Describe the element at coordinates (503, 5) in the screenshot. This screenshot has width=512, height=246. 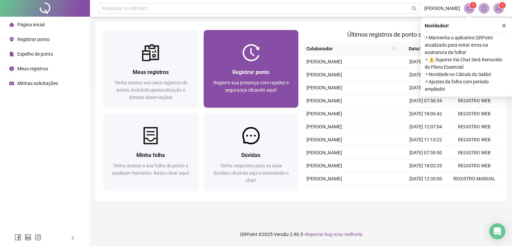
I see `sup: Atualize o seu contato no menu Meus Dados` at that location.